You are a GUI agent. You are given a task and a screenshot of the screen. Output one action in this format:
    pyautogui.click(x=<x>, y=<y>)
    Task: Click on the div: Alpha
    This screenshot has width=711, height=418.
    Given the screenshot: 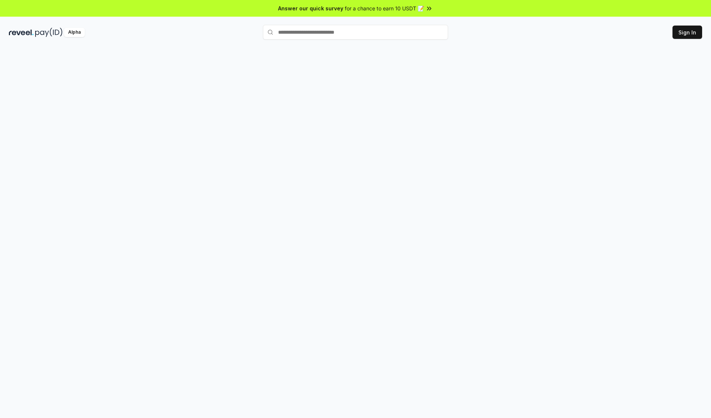 What is the action you would take?
    pyautogui.click(x=74, y=32)
    